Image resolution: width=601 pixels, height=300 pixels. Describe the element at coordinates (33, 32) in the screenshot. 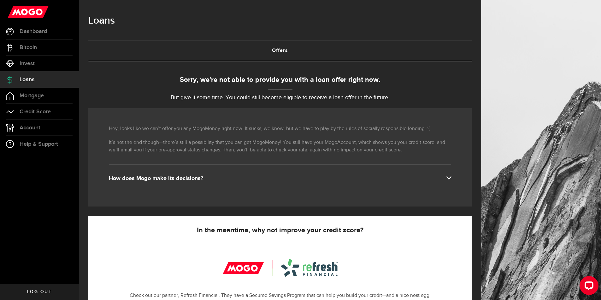

I see `span: Dashboard` at that location.